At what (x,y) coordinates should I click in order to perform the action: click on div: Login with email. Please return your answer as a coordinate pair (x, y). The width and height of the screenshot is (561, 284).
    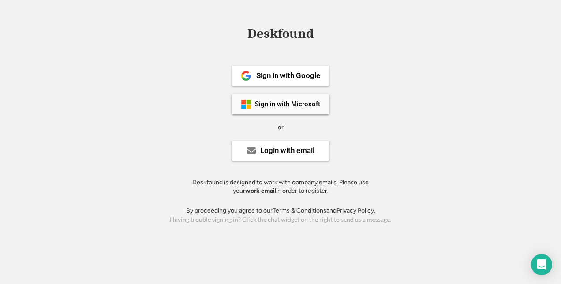
    Looking at the image, I should click on (287, 150).